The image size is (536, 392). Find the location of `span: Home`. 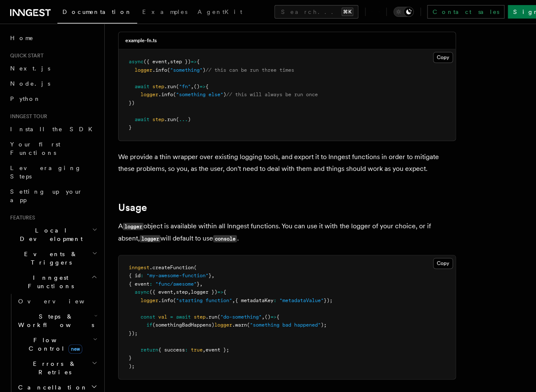

span: Home is located at coordinates (22, 38).